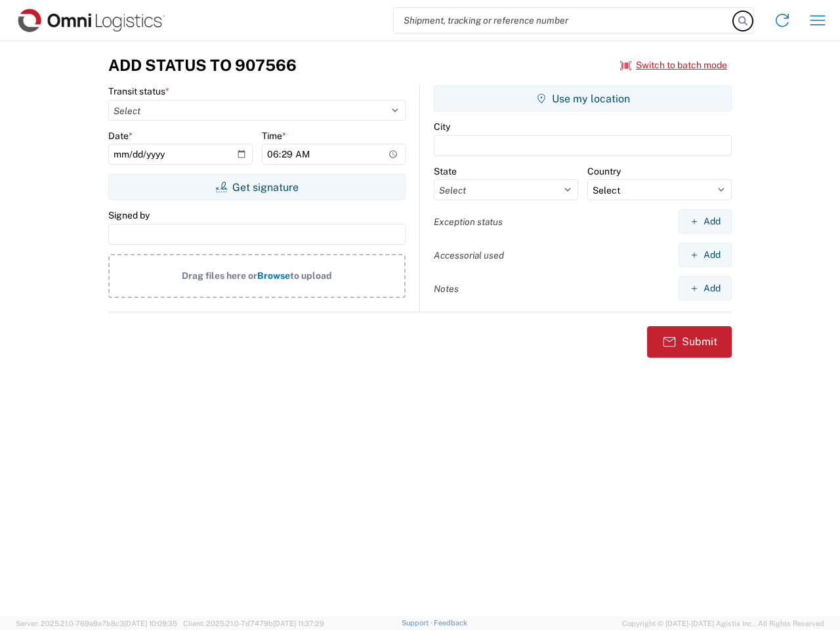  Describe the element at coordinates (219, 275) in the screenshot. I see `span: Drag files here or` at that location.